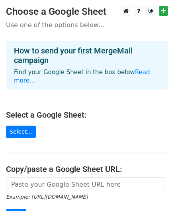  What do you see at coordinates (87, 77) in the screenshot?
I see `p: Find your Google Sheet in the box below` at bounding box center [87, 77].